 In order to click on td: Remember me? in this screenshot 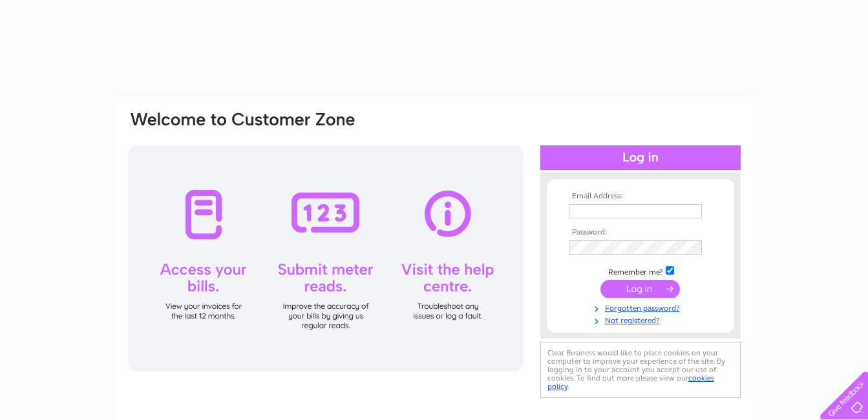, I will do `click(641, 271)`.